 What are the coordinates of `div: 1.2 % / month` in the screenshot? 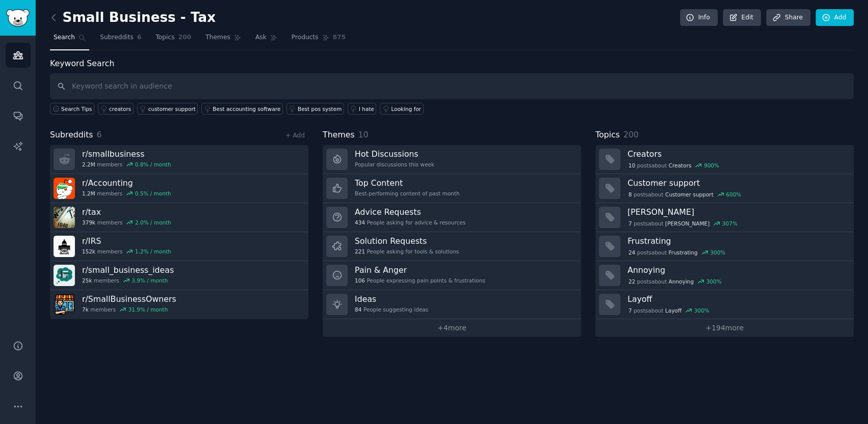 It's located at (153, 251).